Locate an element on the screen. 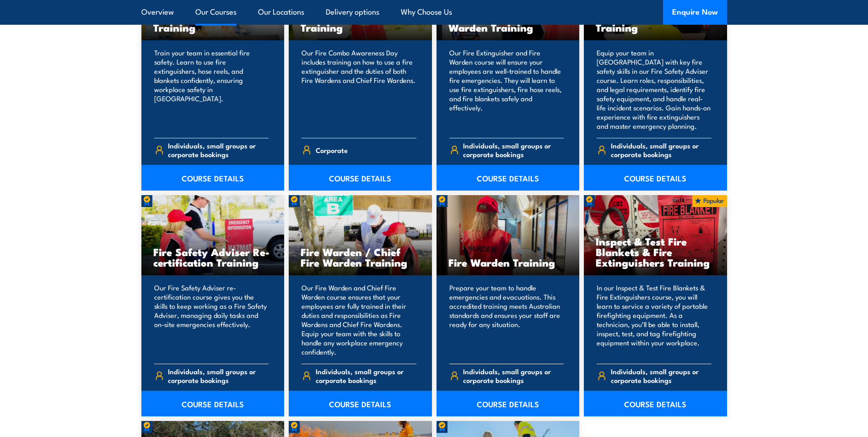 This screenshot has height=437, width=868. h3: Fire Safety Adviser Re-certification Training is located at coordinates (213, 257).